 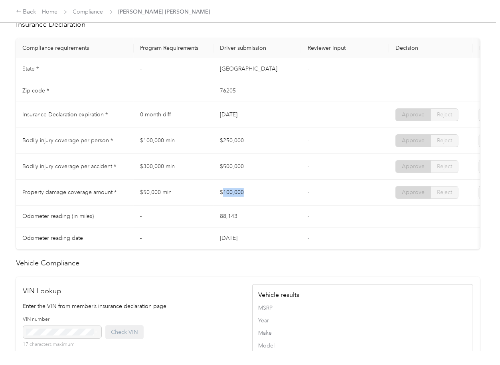 What do you see at coordinates (75, 141) in the screenshot?
I see `td: Bodily injury coverage per person *` at bounding box center [75, 141].